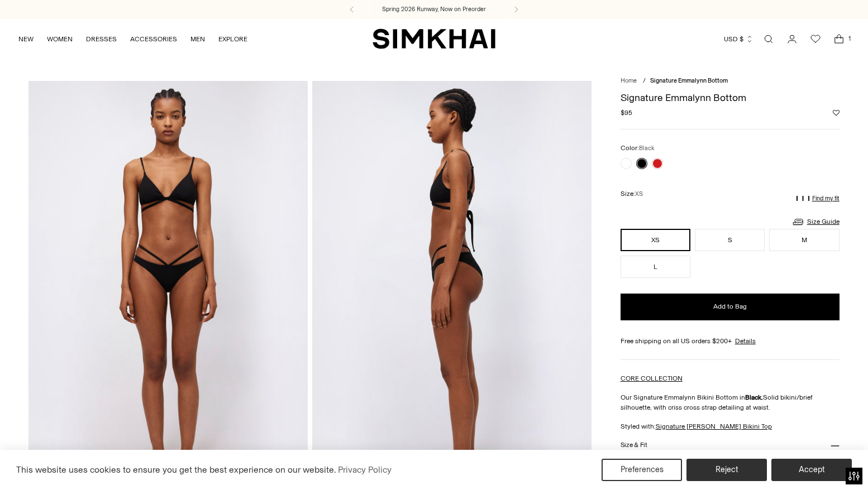 The height and width of the screenshot is (490, 868). Describe the element at coordinates (233, 39) in the screenshot. I see `a: EXPLORE` at that location.